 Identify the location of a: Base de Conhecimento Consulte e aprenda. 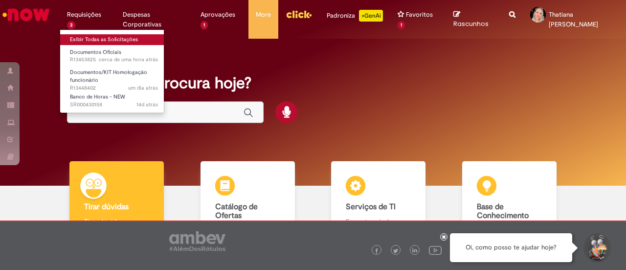
(510, 203).